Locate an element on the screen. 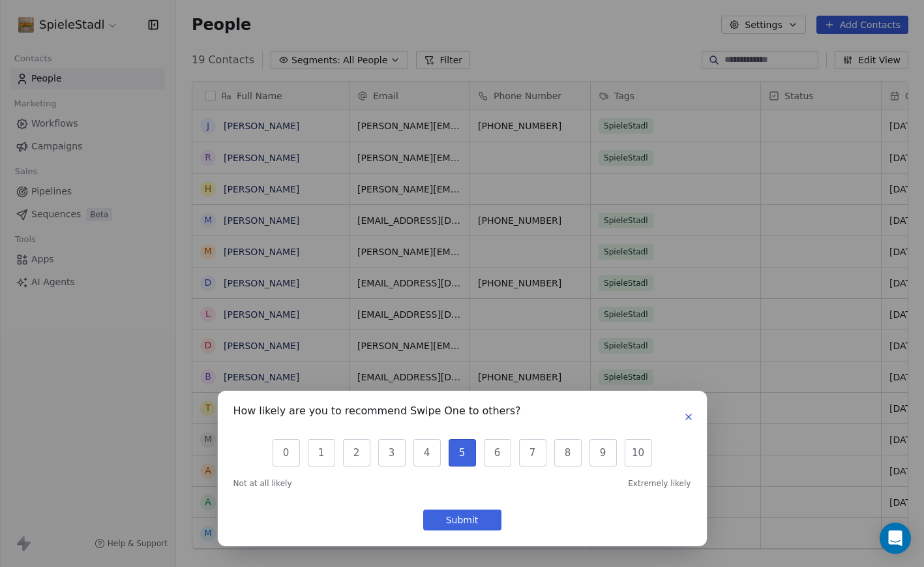 The height and width of the screenshot is (567, 924). button: 2 is located at coordinates (356, 453).